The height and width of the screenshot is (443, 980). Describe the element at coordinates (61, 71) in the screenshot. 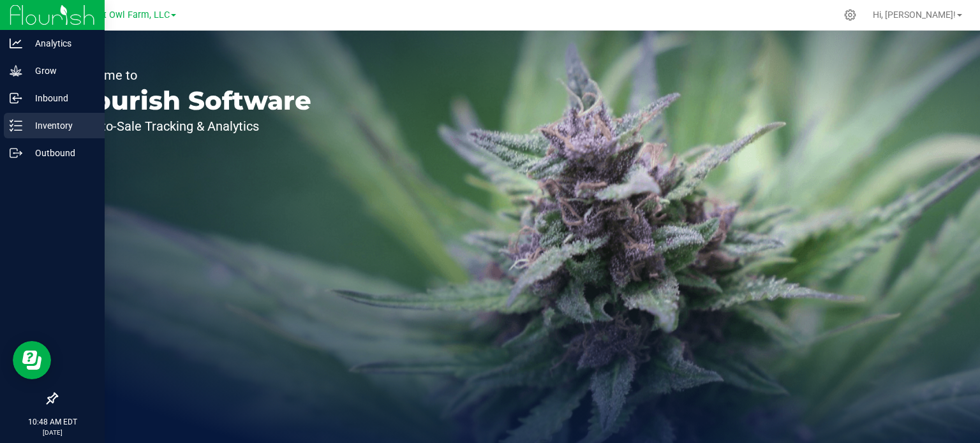

I see `p: Grow` at that location.